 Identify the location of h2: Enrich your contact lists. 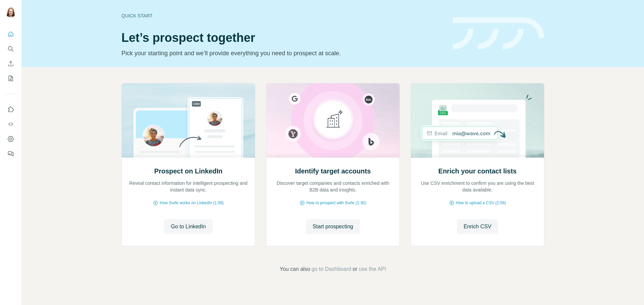
(477, 171).